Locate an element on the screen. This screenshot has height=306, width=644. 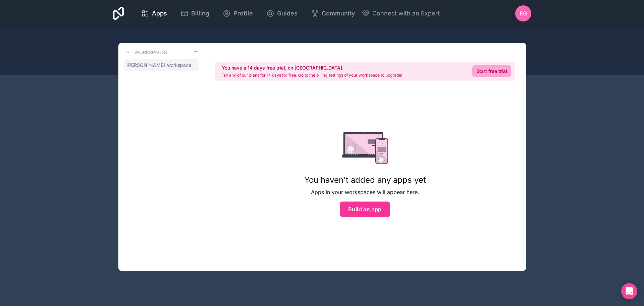
a: Community is located at coordinates (333, 13).